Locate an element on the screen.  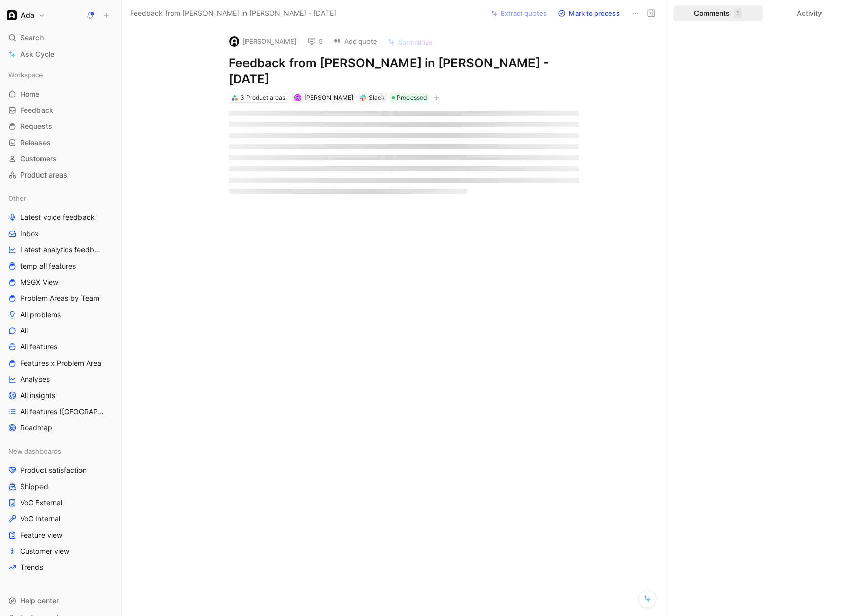
div: Workspace is located at coordinates (61, 75).